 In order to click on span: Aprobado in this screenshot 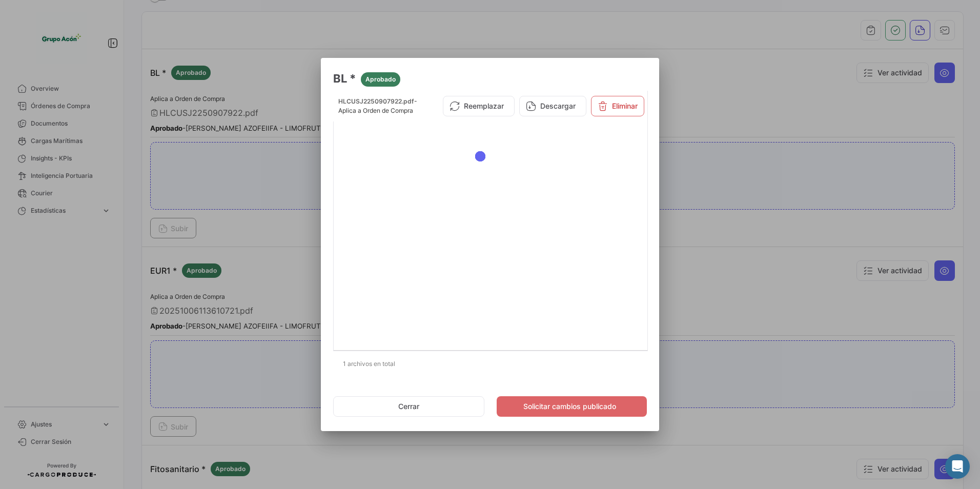, I will do `click(381, 79)`.